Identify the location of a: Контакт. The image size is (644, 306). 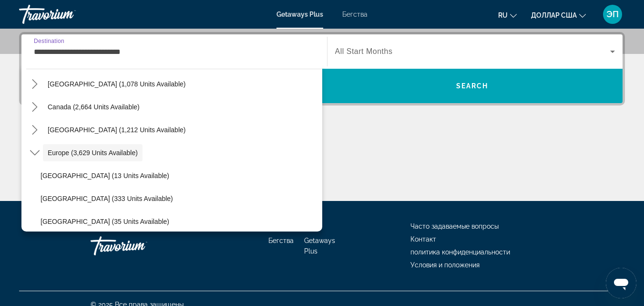
(423, 239).